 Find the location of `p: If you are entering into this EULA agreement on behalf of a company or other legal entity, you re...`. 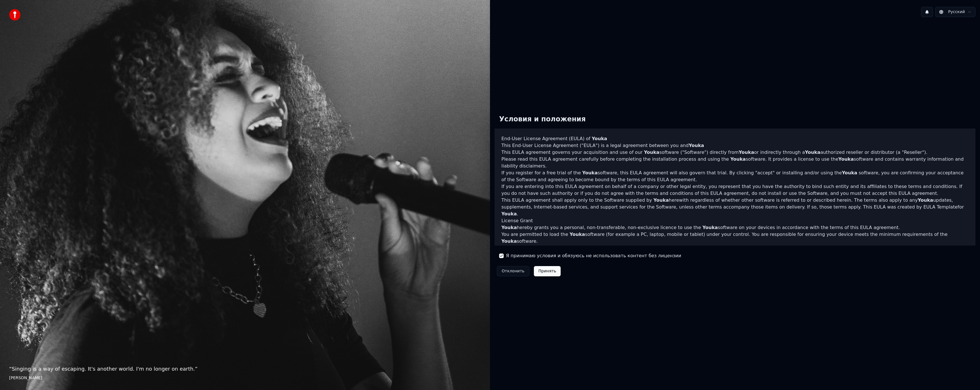

p: If you are entering into this EULA agreement on behalf of a company or other legal entity, you re... is located at coordinates (735, 190).